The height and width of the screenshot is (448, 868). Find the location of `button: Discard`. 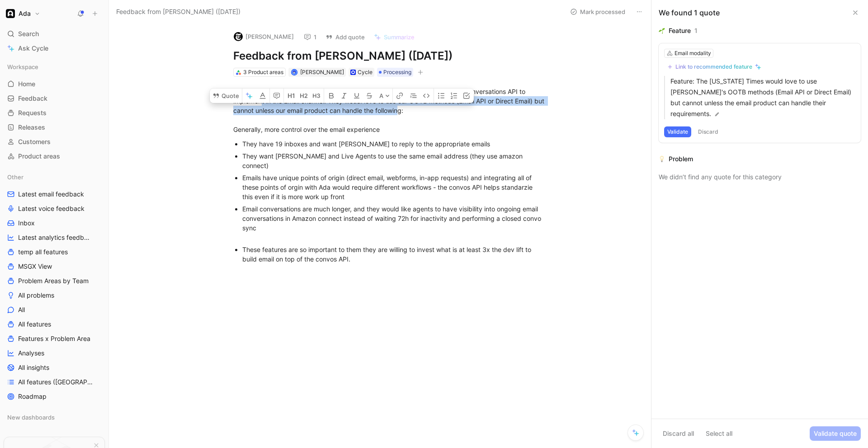

button: Discard is located at coordinates (708, 132).